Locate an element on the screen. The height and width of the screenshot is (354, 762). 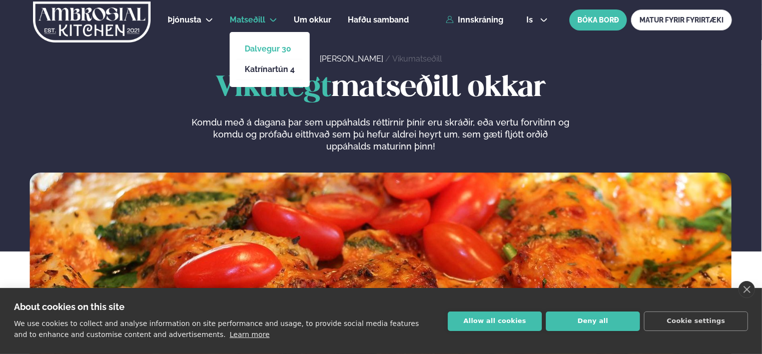
span: Matseðill is located at coordinates (247, 20).